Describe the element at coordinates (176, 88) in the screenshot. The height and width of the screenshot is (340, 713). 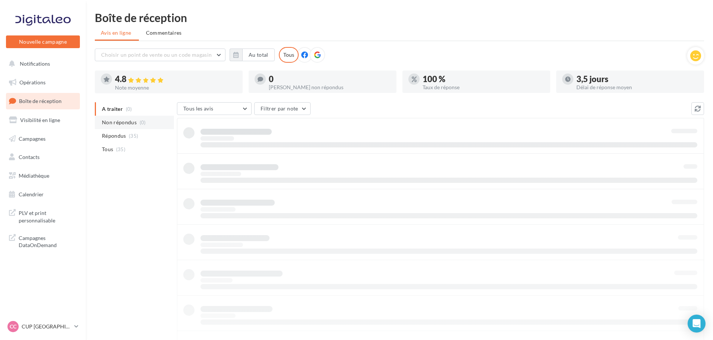
I see `div: Note moyenne` at that location.